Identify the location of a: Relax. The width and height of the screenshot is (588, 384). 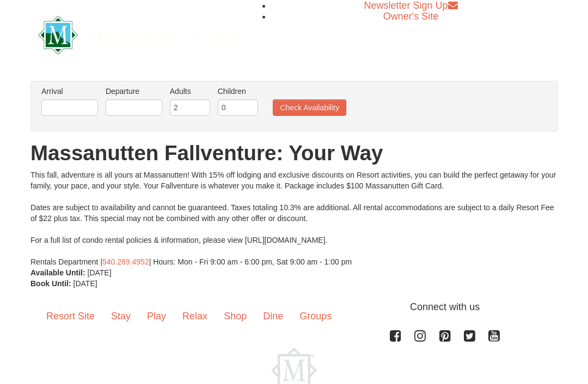
(195, 317).